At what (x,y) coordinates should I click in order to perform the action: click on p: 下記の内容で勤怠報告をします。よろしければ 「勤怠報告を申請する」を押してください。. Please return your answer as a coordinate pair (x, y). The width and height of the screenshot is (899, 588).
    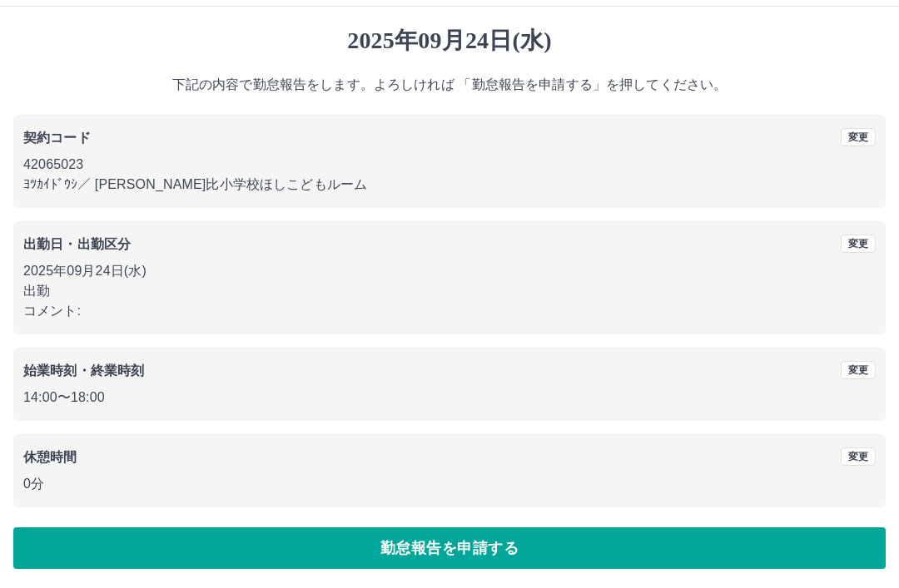
    Looking at the image, I should click on (449, 85).